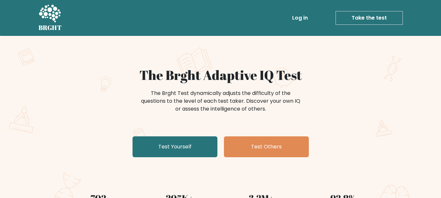 The image size is (441, 198). What do you see at coordinates (50, 28) in the screenshot?
I see `h5: BRGHT` at bounding box center [50, 28].